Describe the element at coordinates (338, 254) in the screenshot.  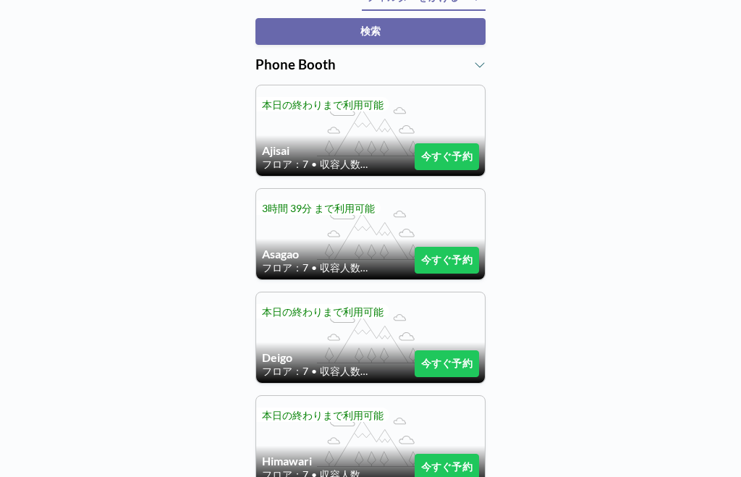
I see `h4: Asagao` at that location.